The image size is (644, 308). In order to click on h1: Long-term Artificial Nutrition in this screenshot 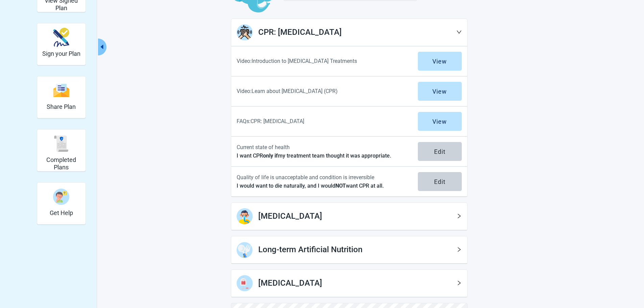, I will do `click(357, 250)`.